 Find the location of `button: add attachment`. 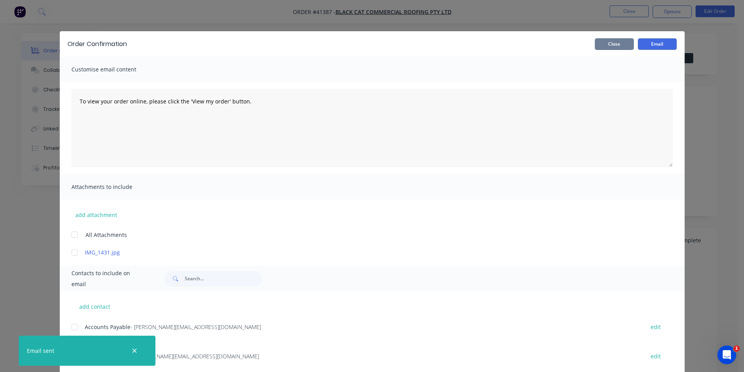

button: add attachment is located at coordinates (96, 215).